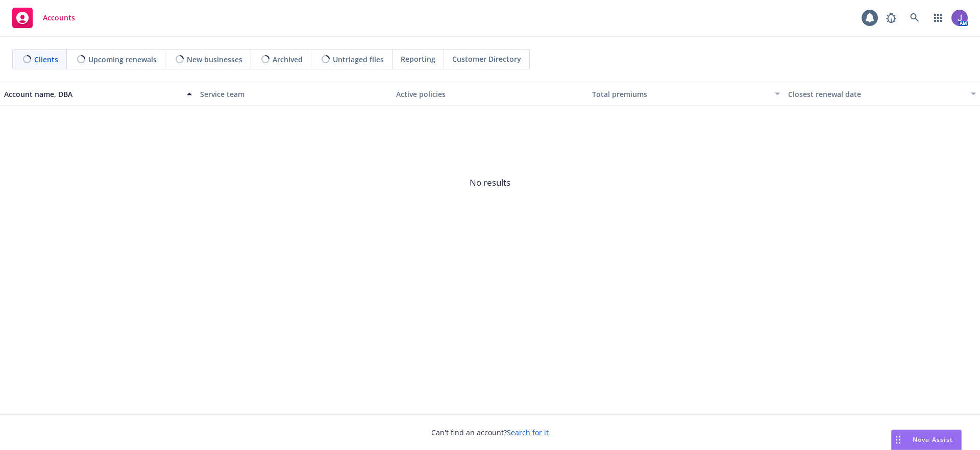 This screenshot has height=450, width=980. Describe the element at coordinates (876, 94) in the screenshot. I see `div: Closest renewal date` at that location.